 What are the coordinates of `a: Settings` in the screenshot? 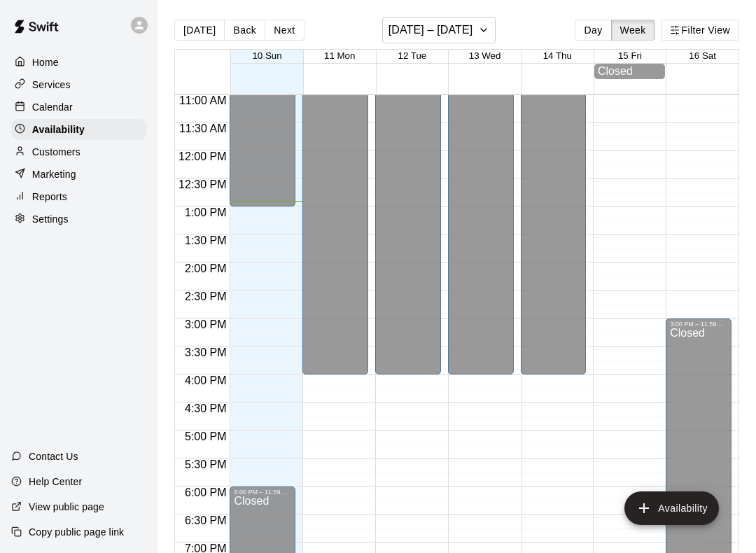 It's located at (78, 219).